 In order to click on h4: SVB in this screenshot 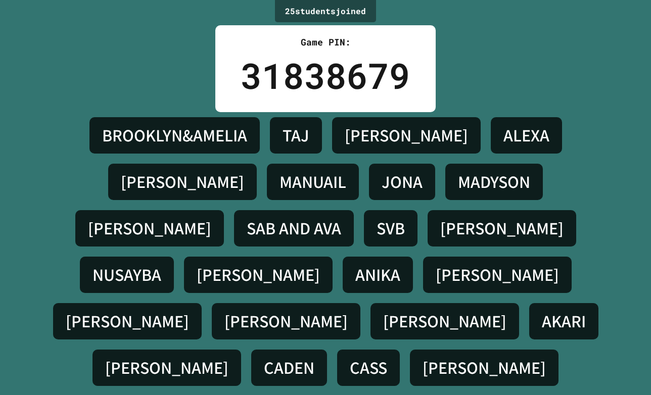, I will do `click(391, 228)`.